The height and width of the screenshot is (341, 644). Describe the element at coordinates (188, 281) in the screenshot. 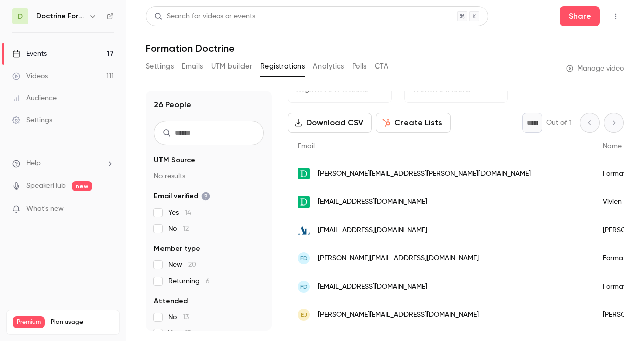

I see `span: Returning` at that location.